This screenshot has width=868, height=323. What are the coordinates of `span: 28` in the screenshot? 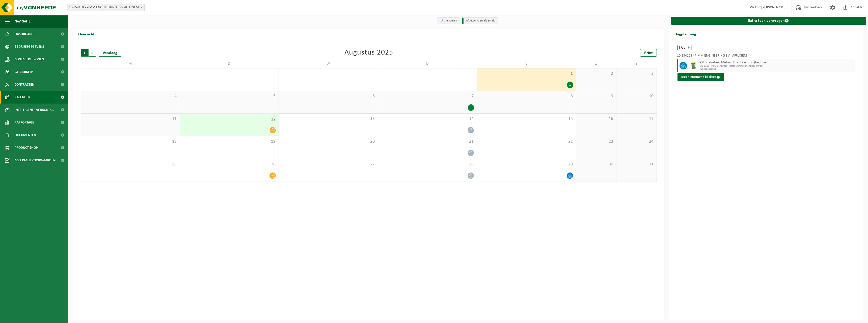 It's located at (427, 164).